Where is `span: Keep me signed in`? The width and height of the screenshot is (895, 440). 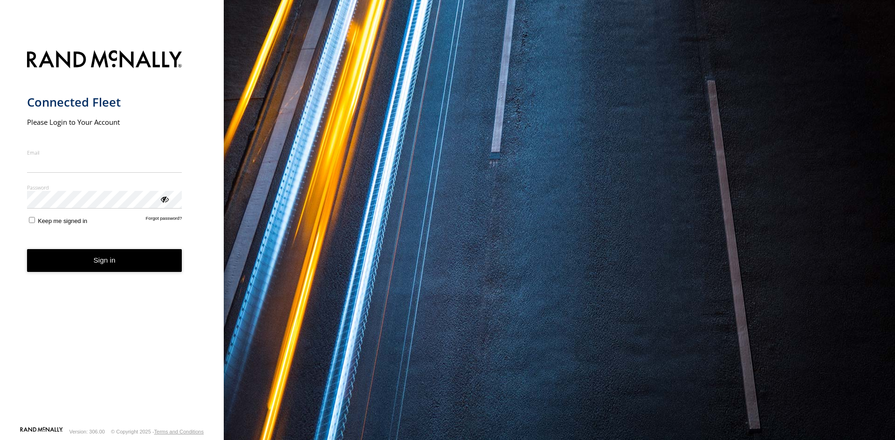 span: Keep me signed in is located at coordinates (62, 221).